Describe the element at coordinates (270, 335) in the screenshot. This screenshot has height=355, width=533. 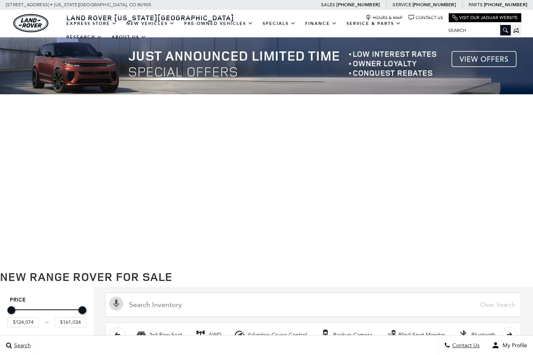
I see `button: Adaptive Cruise ControlAdaptive Cruise Control` at that location.